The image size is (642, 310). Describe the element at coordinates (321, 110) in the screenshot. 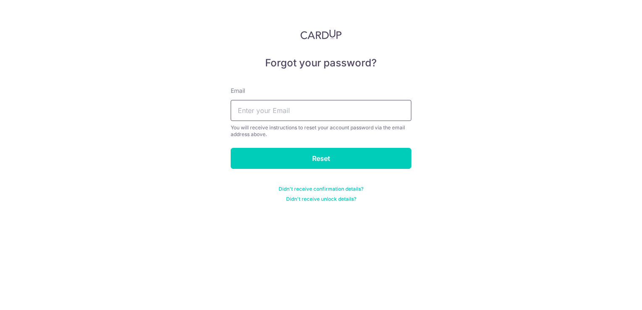

I see `input: Enter your Email` at that location.